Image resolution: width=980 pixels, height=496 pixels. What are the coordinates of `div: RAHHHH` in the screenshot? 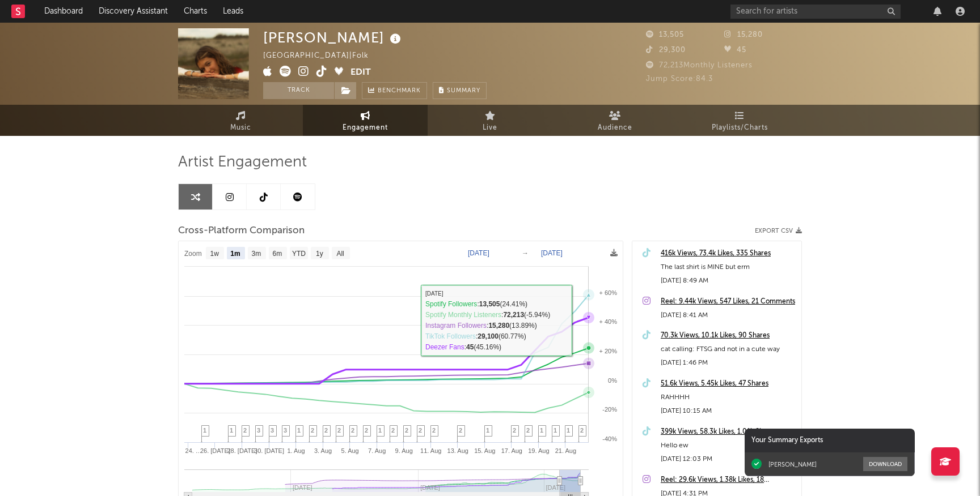 It's located at (728, 397).